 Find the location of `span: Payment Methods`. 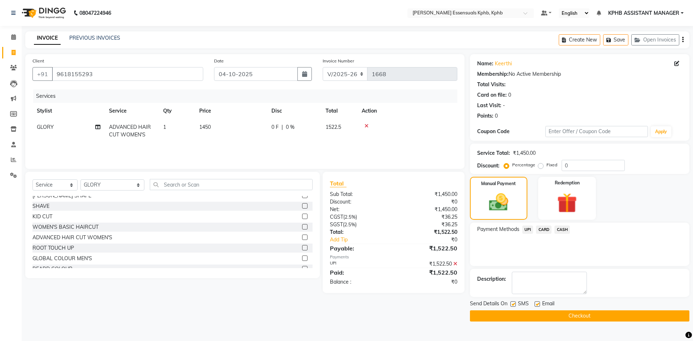

span: Payment Methods is located at coordinates (498, 229).